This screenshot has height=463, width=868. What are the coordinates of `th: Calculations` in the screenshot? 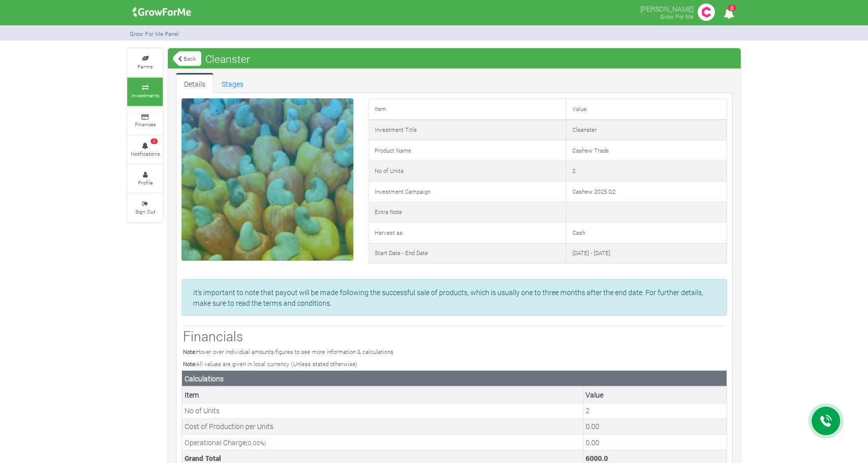 It's located at (454, 379).